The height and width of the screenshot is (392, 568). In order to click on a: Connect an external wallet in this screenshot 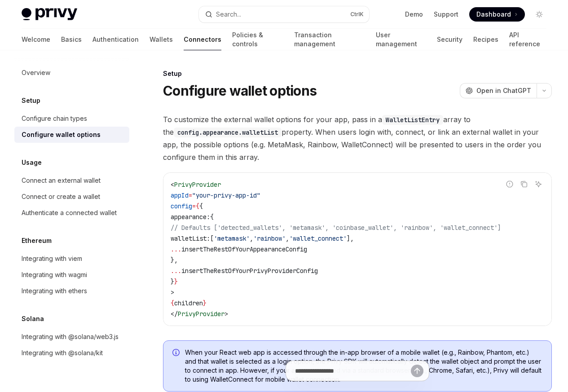, I will do `click(72, 181)`.